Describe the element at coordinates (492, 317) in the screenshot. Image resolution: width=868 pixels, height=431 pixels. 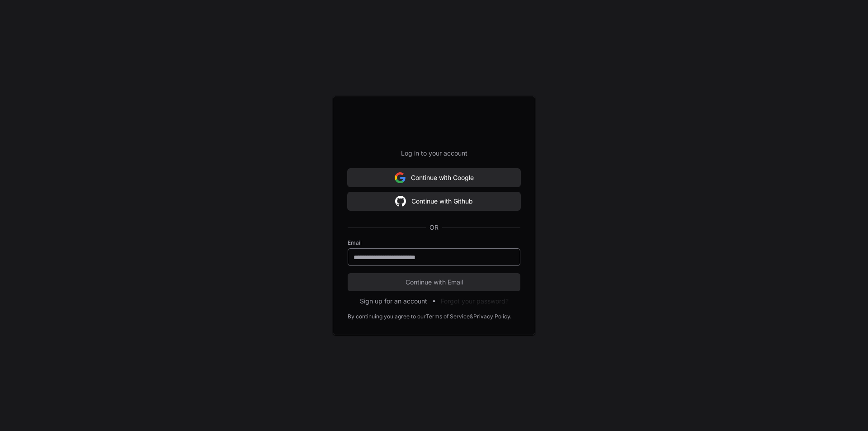
I see `a: Privacy Policy.` at that location.